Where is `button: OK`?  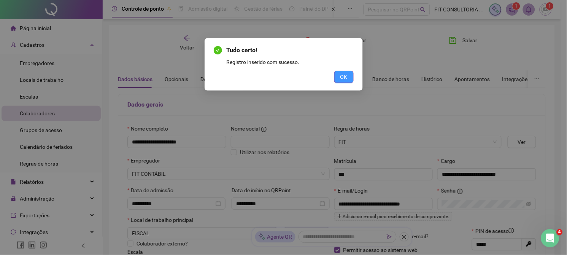 button: OK is located at coordinates (344, 77).